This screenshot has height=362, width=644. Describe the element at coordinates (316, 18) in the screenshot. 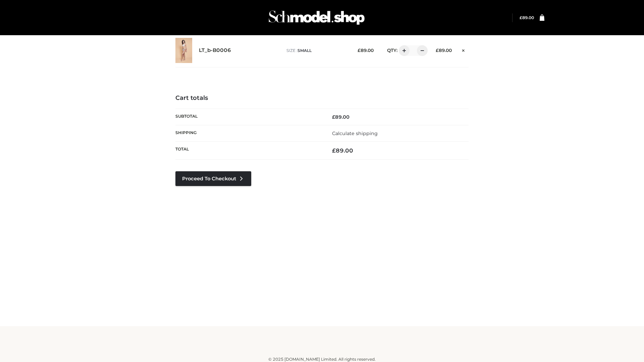

I see `a: Schmodel Admin 964` at that location.